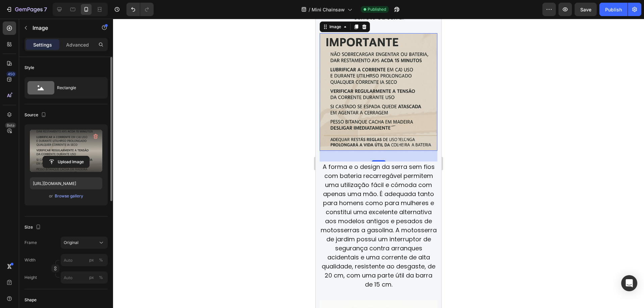 The height and width of the screenshot is (308, 644). I want to click on label: Width, so click(30, 260).